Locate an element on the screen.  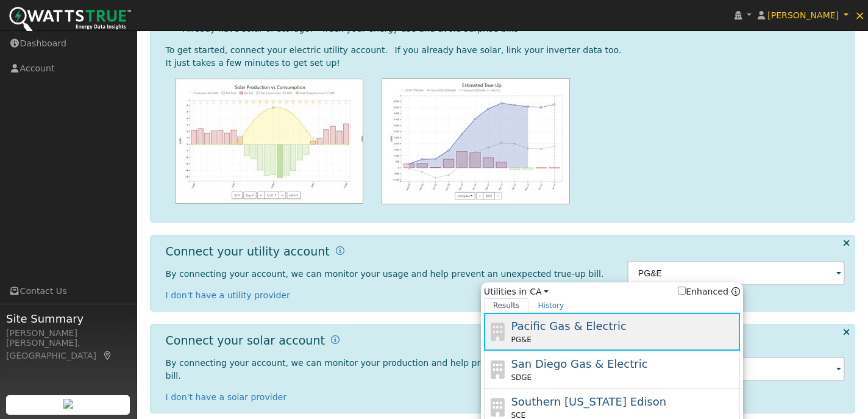
h1: Connect your utility account is located at coordinates (248, 252).